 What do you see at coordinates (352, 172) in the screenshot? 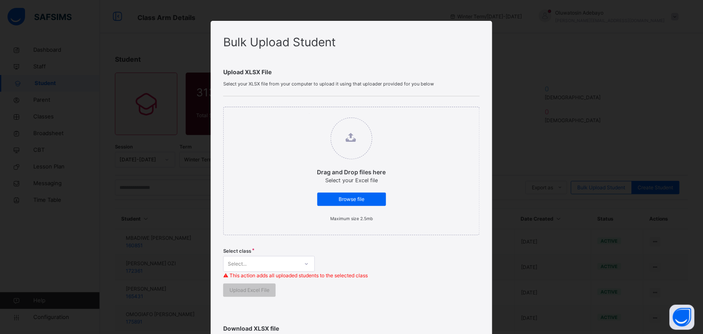
I see `p: Drag and Drop files here` at bounding box center [352, 172].